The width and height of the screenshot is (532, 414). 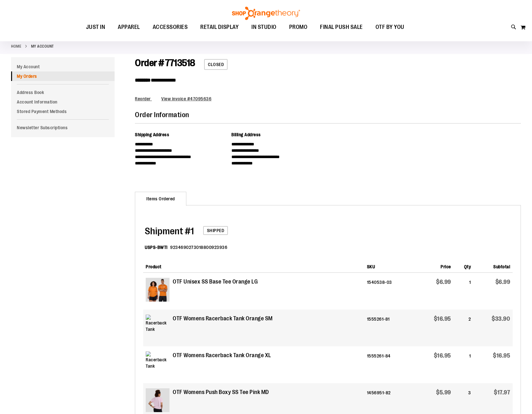 What do you see at coordinates (165, 63) in the screenshot?
I see `span: Order # 7713518` at bounding box center [165, 63].